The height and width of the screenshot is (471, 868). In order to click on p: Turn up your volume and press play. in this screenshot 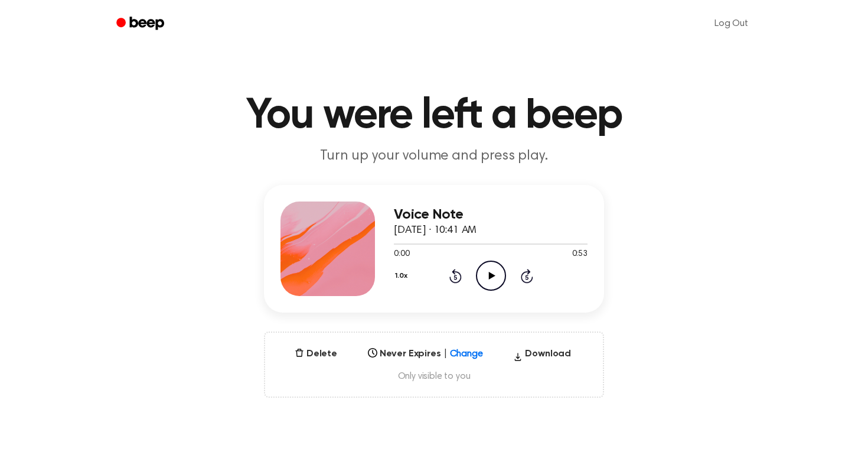, I will do `click(434, 156)`.